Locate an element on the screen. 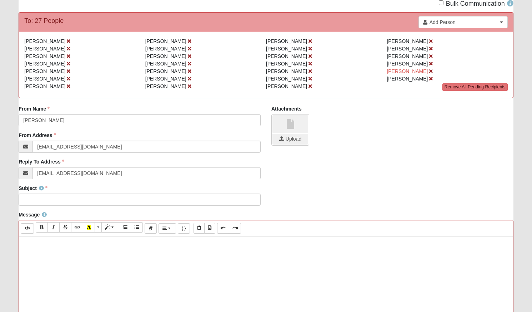 The image size is (532, 312). div: To: 27 People is located at coordinates (44, 21).